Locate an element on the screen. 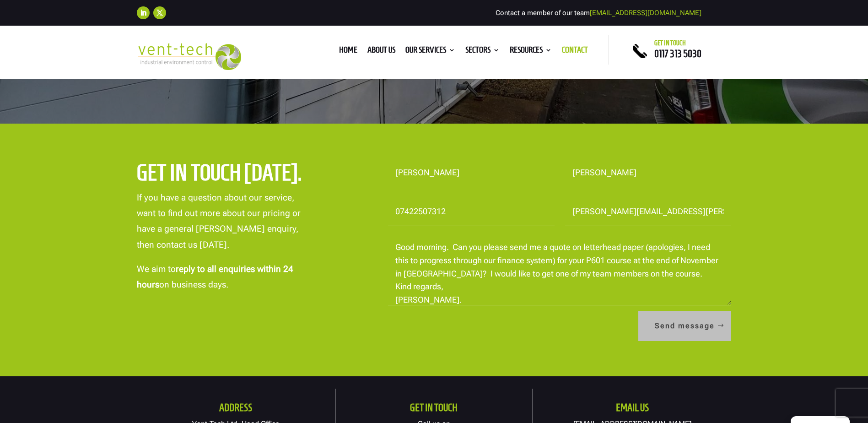 The image size is (868, 423). a: Contact is located at coordinates (575, 52).